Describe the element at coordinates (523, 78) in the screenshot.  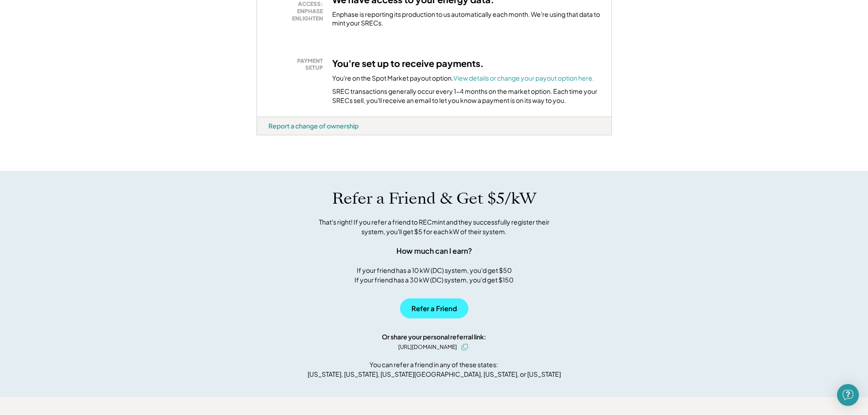
I see `a: View details or change your payout option here.` at that location.